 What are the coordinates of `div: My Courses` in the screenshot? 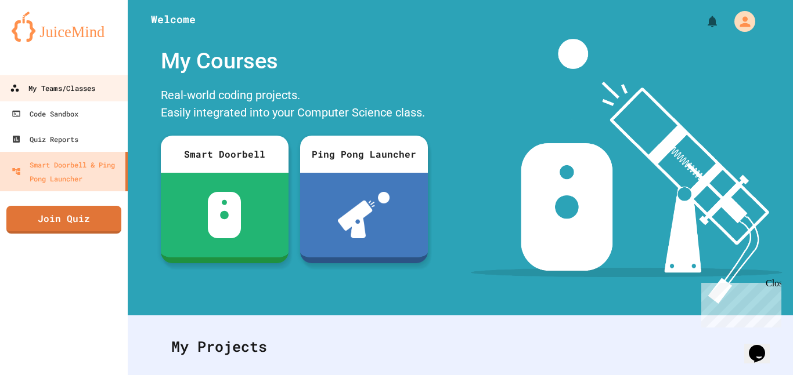 It's located at (294, 61).